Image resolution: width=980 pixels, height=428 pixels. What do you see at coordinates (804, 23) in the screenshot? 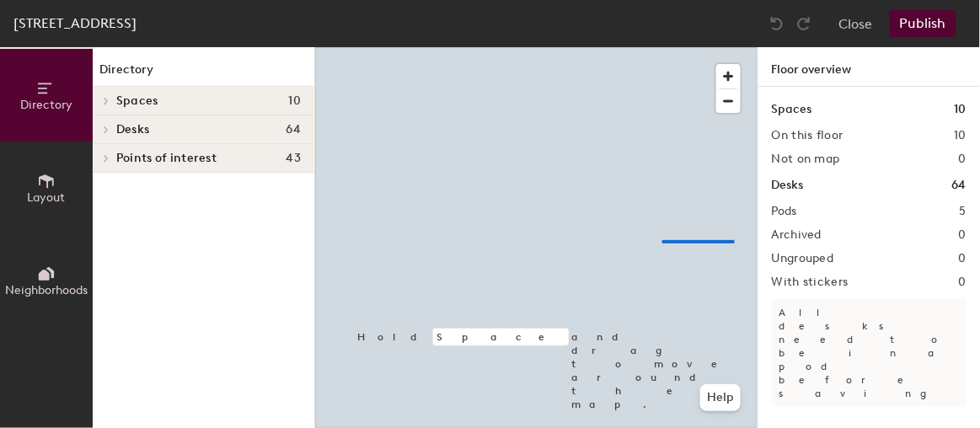
I see `img: Redo` at bounding box center [804, 23].